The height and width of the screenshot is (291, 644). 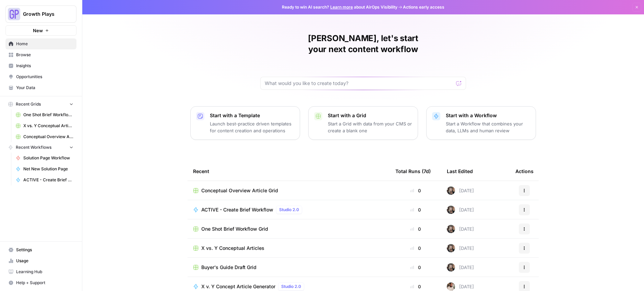 I want to click on span: Opportunities, so click(x=45, y=77).